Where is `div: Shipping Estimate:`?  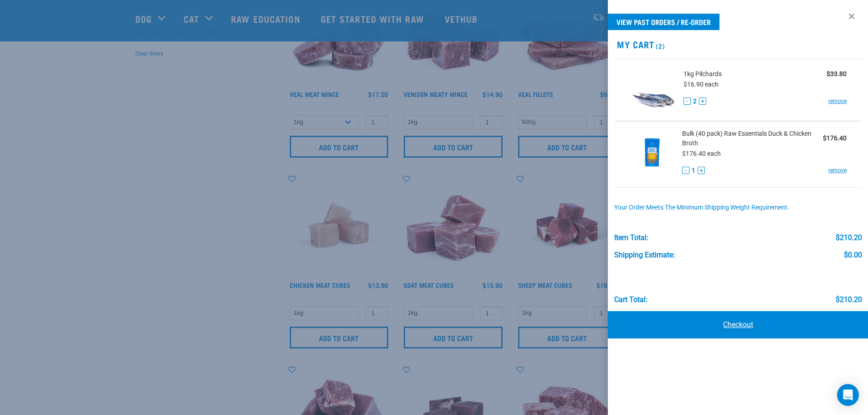
div: Shipping Estimate: is located at coordinates (644, 255).